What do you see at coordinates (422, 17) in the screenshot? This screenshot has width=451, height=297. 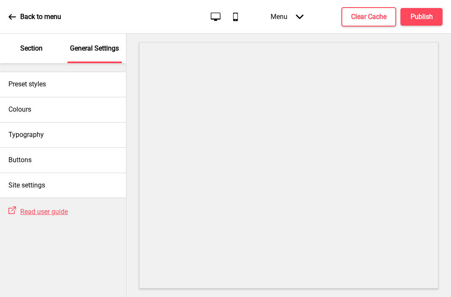 I see `h4: Publish` at bounding box center [422, 17].